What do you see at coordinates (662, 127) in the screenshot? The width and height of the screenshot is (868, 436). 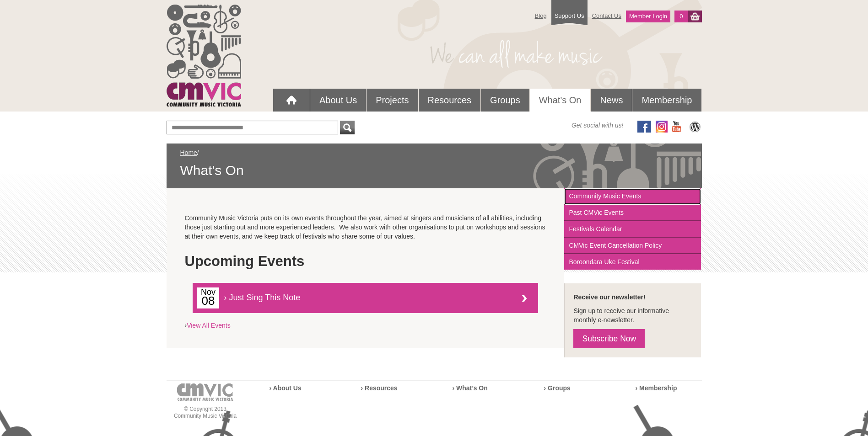 I see `img: icon-instagram.png` at bounding box center [662, 127].